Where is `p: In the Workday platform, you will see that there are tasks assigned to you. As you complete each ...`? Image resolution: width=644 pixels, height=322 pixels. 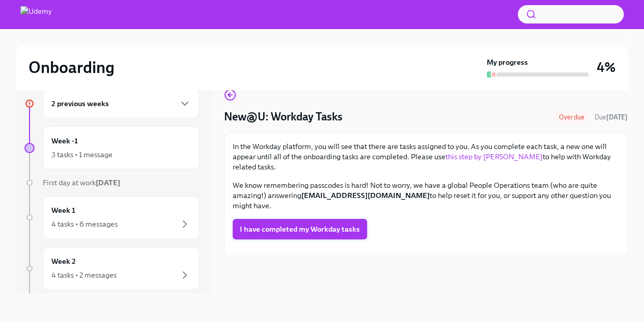 p: In the Workday platform, you will see that there are tasks assigned to you. As you complete each ... is located at coordinates (425, 157).